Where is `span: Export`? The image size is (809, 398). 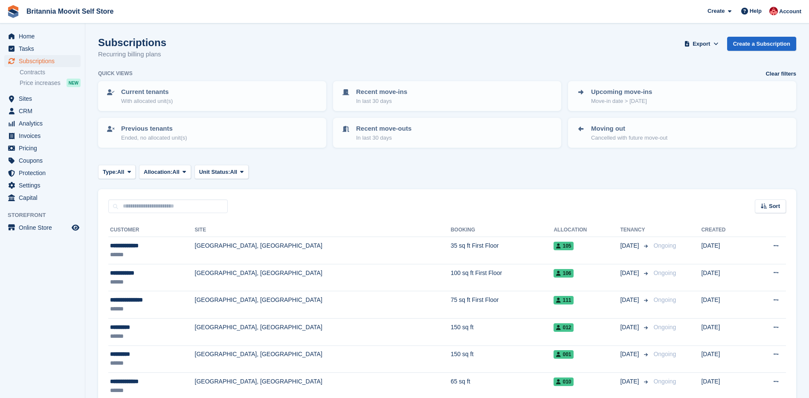 span: Export is located at coordinates (701, 44).